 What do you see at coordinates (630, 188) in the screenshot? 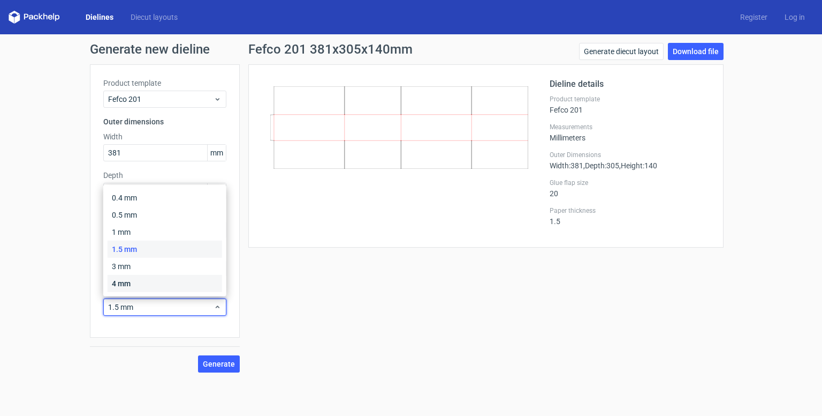
I see `div: 20` at bounding box center [630, 188].